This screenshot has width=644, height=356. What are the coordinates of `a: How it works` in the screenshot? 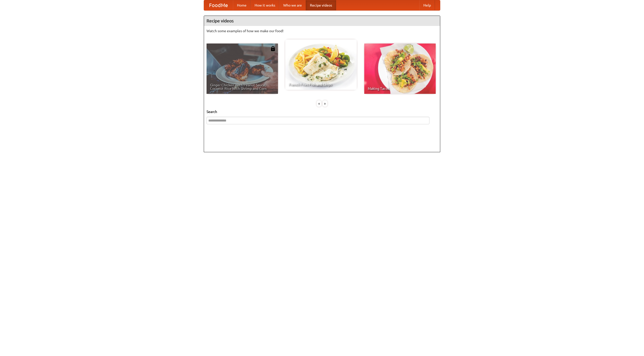 It's located at (265, 5).